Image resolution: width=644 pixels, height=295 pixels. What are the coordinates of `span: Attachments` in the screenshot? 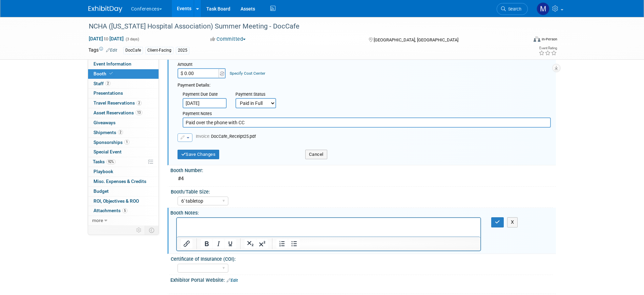 It's located at (111, 210).